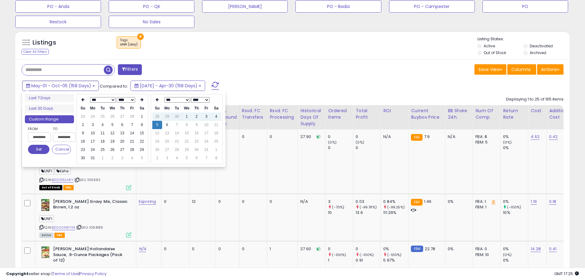 This screenshot has width=585, height=280. What do you see at coordinates (536, 249) in the screenshot?
I see `a: 14.28` at bounding box center [536, 249].